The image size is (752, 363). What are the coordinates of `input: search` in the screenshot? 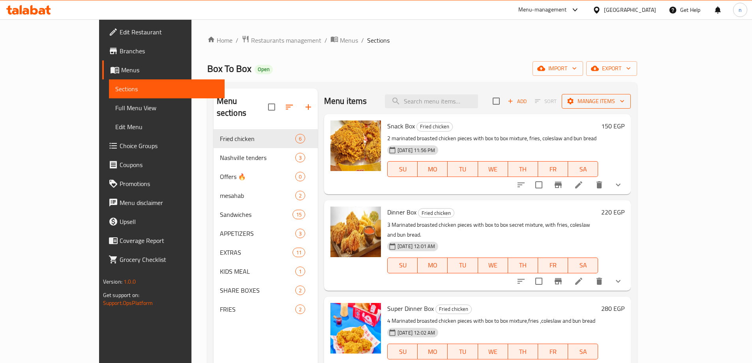 It's located at (431, 101).